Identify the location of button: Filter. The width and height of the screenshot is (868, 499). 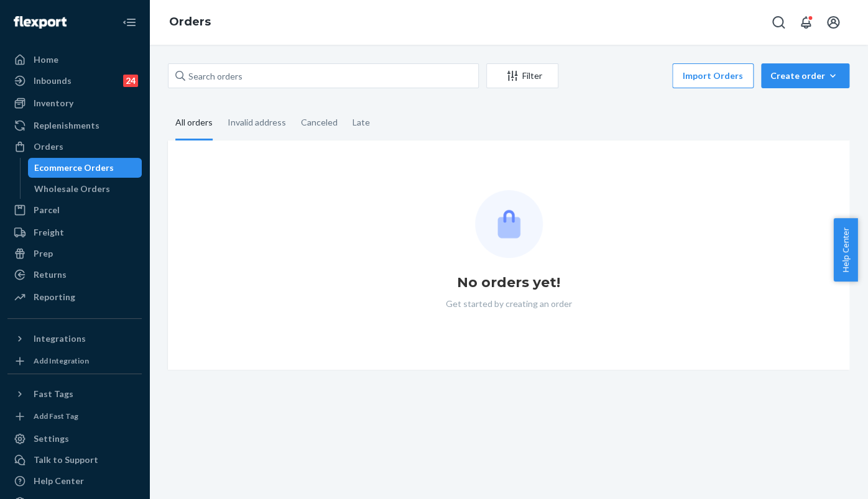
(522, 76).